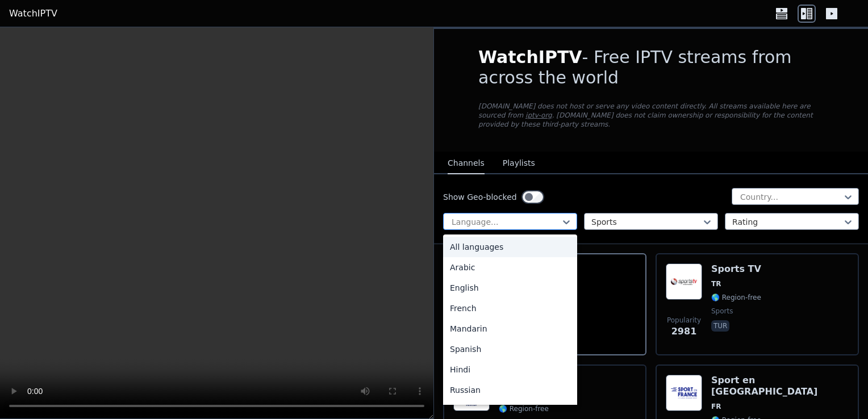 The image size is (868, 419). I want to click on span: 2981, so click(684, 332).